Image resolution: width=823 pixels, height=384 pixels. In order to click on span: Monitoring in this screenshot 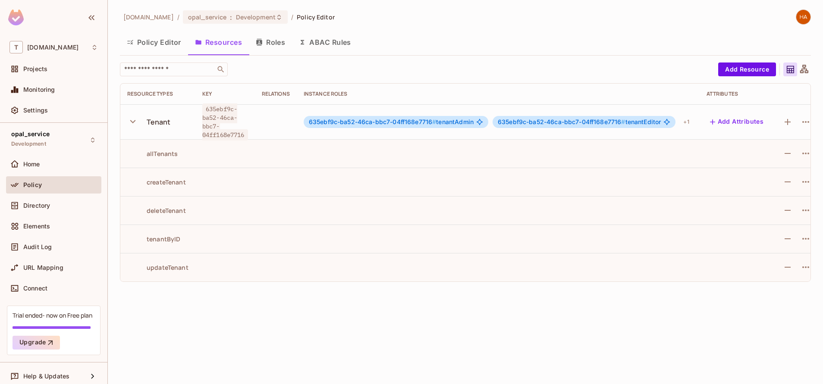, I will do `click(39, 90)`.